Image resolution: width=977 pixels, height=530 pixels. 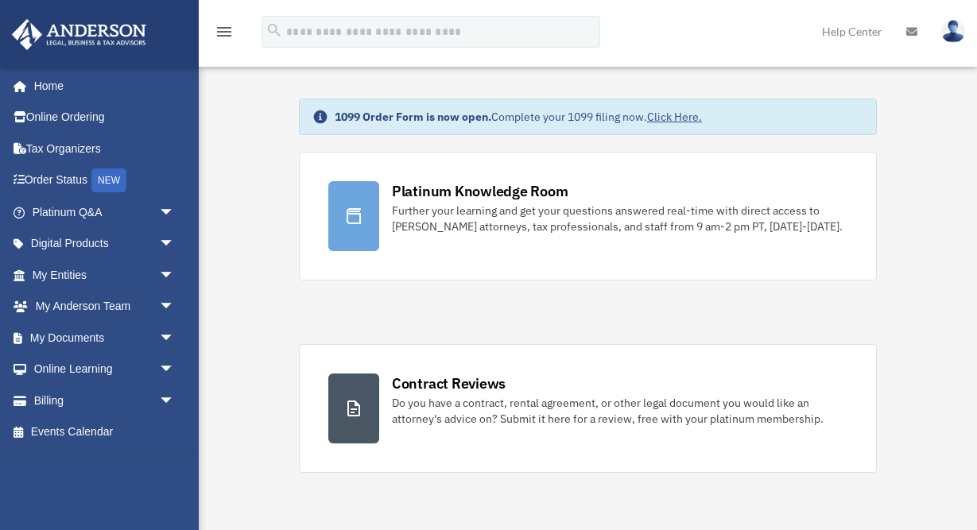 What do you see at coordinates (587, 216) in the screenshot?
I see `a: Platinum Knowledge Room Further your learning and get your questions answered real-time with dire...` at bounding box center [587, 216].